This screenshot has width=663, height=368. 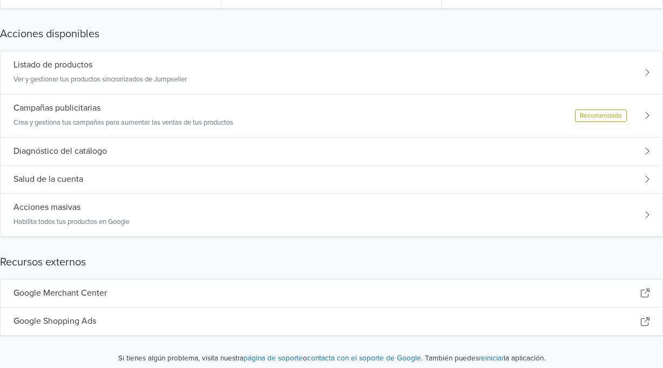 I want to click on h5: Campañas publicitarias, so click(x=57, y=108).